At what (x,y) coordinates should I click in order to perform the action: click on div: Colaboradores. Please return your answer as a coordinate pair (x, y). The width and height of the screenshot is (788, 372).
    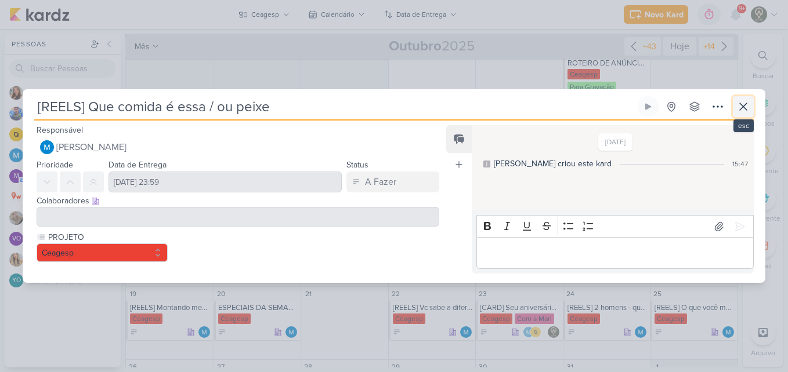
    Looking at the image, I should click on (238, 201).